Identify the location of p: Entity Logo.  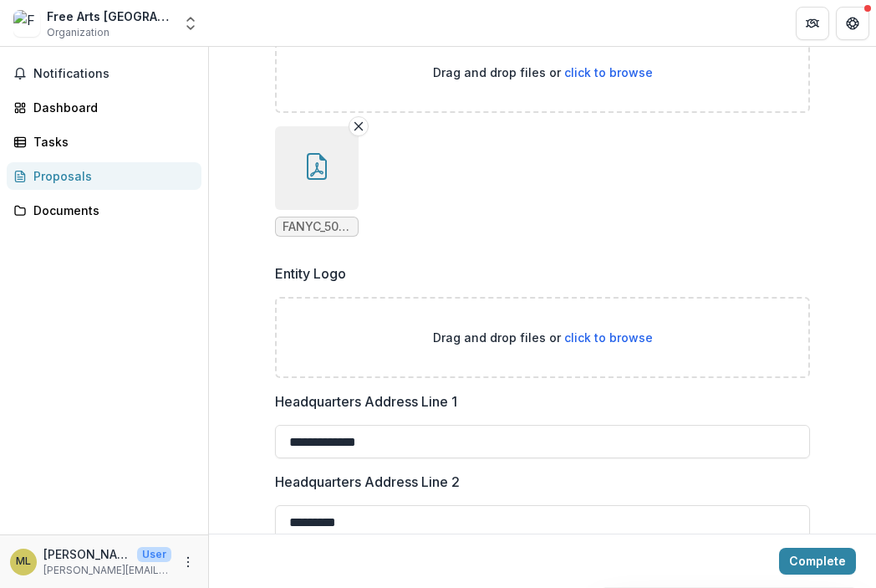
(311, 273).